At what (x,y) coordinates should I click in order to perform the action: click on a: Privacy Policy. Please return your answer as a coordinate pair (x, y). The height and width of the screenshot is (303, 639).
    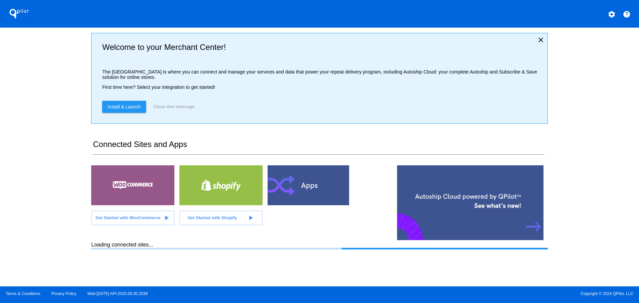
    Looking at the image, I should click on (64, 294).